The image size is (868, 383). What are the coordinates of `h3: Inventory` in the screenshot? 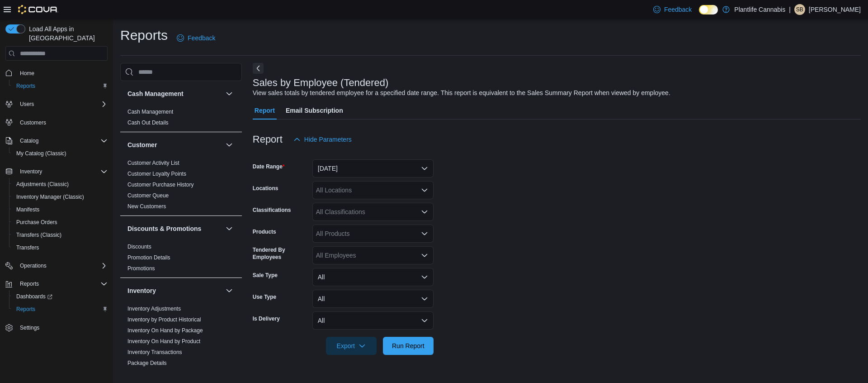 It's located at (141, 291).